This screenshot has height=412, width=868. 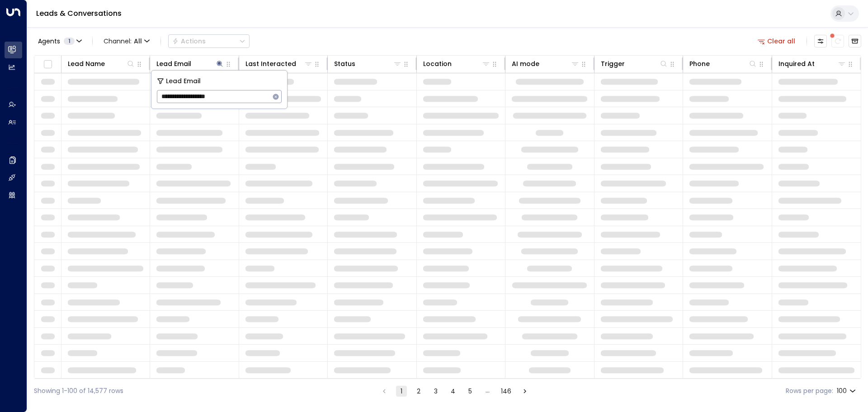 I want to click on button: Go to page 3, so click(x=436, y=392).